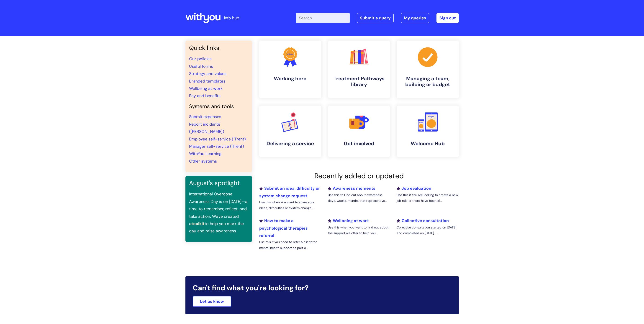  Describe the element at coordinates (428, 69) in the screenshot. I see `a: Managing a team, building or budget` at that location.